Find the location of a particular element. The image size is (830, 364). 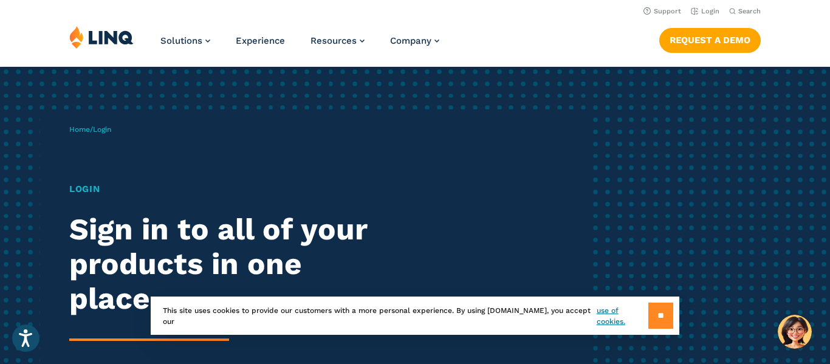

a: Experience is located at coordinates (260, 41).